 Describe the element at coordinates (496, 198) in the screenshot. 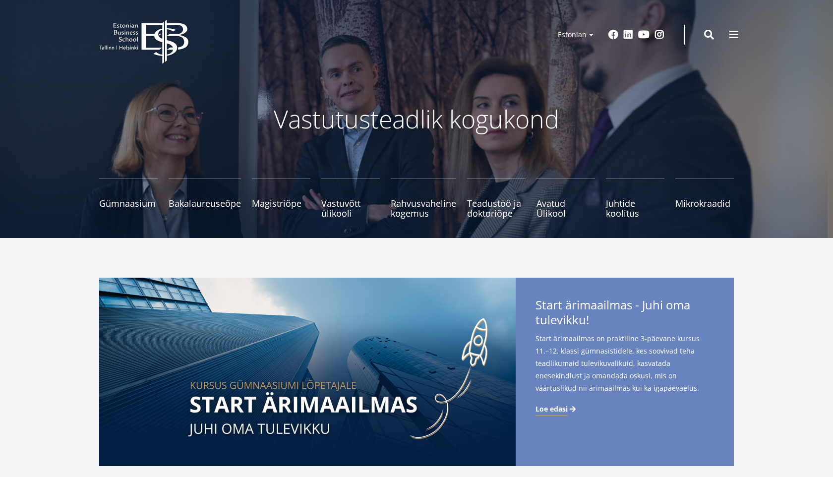

I see `a: Teadustöö ja doktoriõpe` at that location.